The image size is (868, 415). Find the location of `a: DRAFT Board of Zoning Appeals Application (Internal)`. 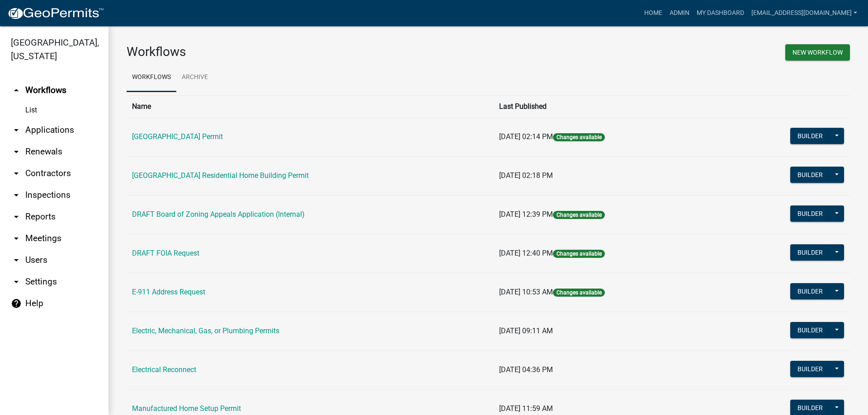

a: DRAFT Board of Zoning Appeals Application (Internal) is located at coordinates (219, 214).